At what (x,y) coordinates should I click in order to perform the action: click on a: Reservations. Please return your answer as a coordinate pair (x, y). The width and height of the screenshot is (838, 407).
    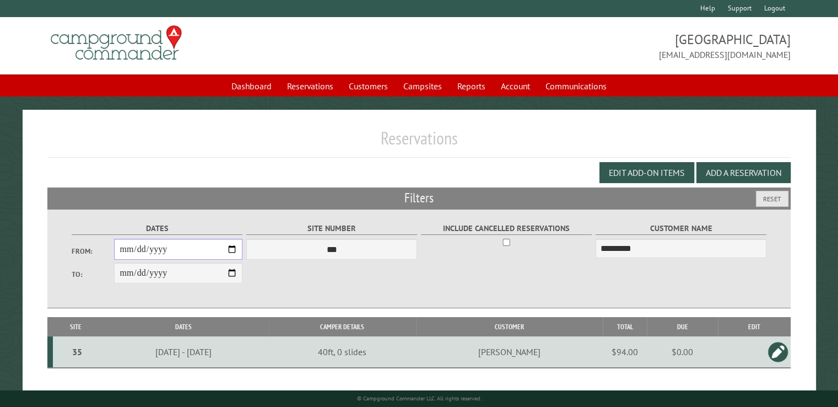
    Looking at the image, I should click on (310, 86).